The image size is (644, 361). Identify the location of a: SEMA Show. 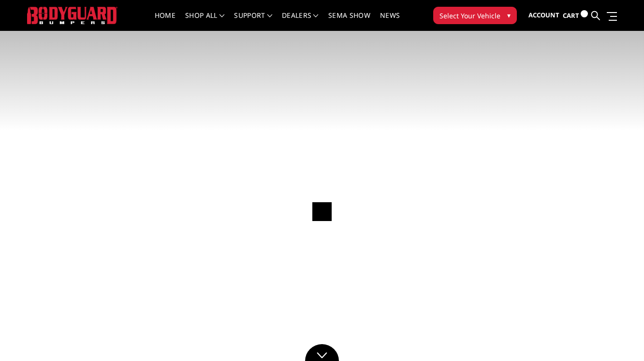
(349, 22).